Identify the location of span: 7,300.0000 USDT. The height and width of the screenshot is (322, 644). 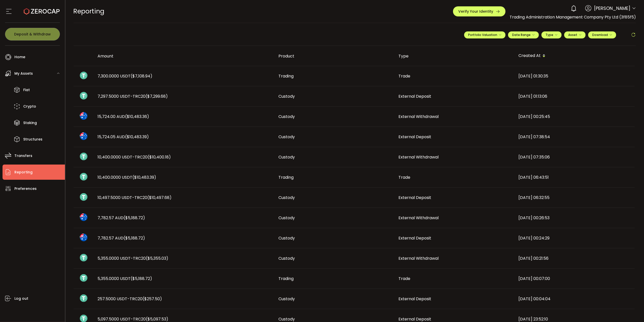
(125, 76).